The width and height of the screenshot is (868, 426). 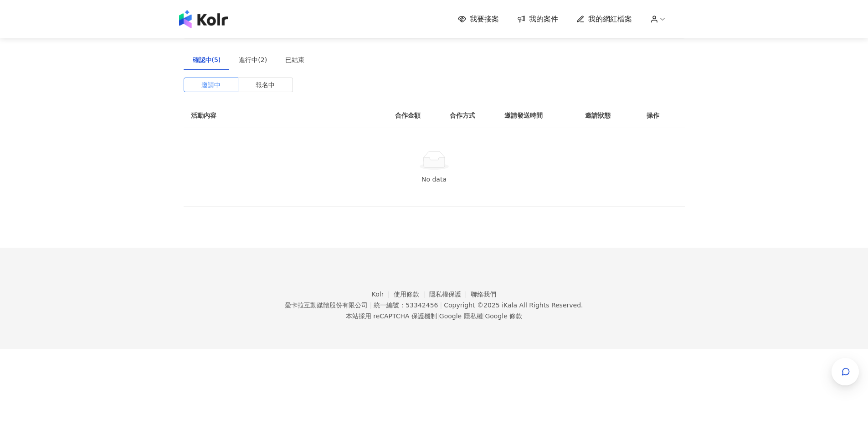 I want to click on a: Google 隱私權, so click(x=461, y=315).